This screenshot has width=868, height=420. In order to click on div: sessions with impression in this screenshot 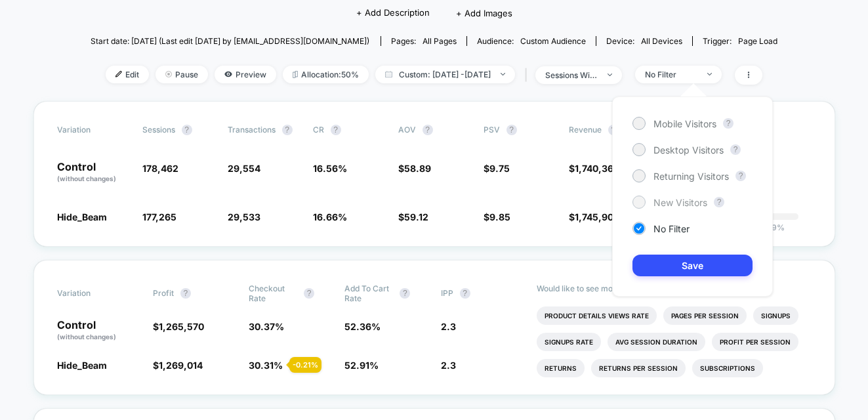, I will do `click(571, 75)`.